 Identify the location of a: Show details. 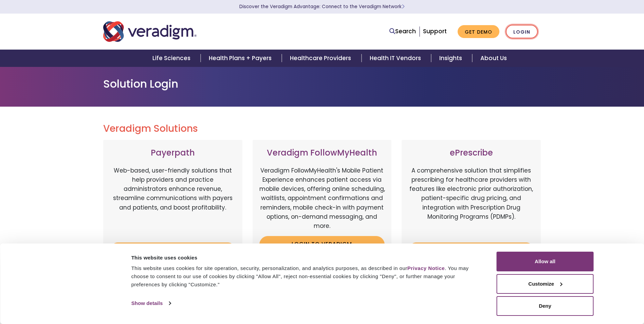
(151, 303).